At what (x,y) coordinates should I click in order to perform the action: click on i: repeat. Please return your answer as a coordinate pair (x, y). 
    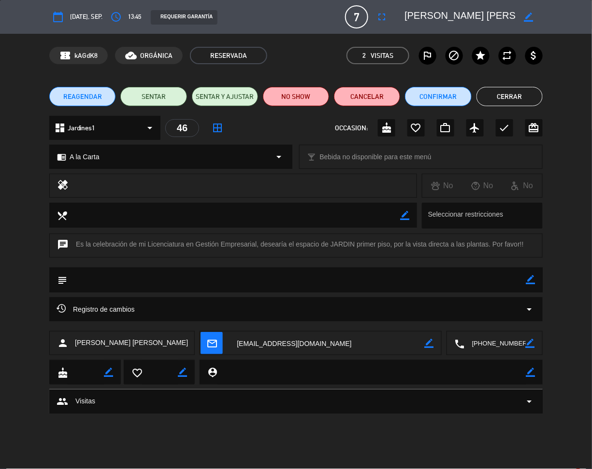
    Looking at the image, I should click on (507, 56).